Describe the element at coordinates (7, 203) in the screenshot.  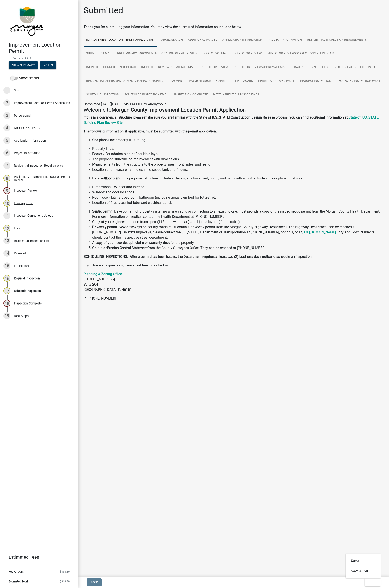
I see `div: 10` at that location.